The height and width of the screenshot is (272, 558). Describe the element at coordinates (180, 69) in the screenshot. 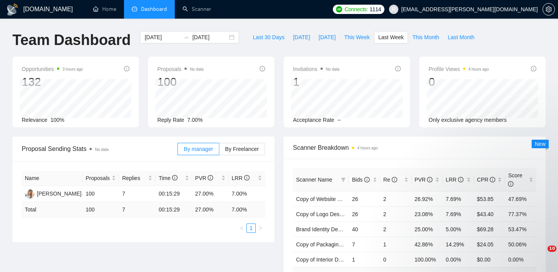

I see `span: Proposals` at that location.